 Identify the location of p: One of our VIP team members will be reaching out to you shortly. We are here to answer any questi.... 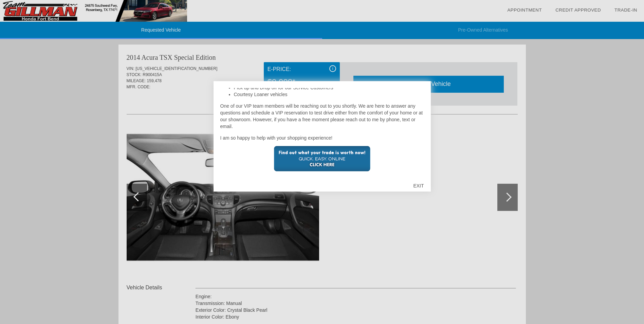
(322, 116).